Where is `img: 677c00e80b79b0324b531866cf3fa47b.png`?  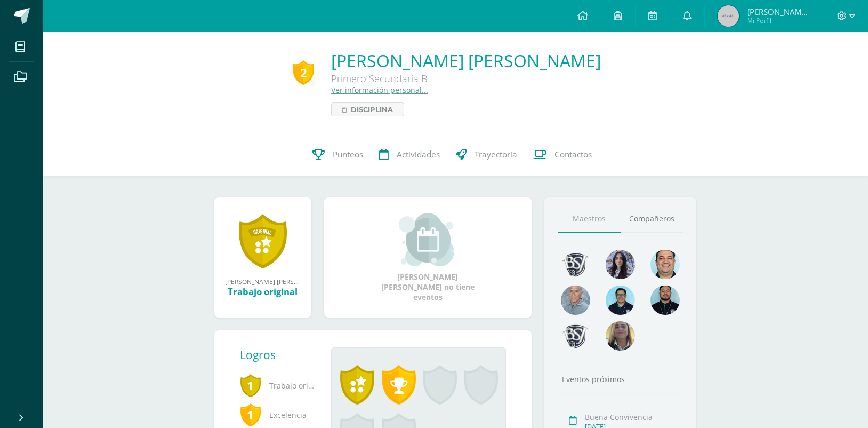
img: 677c00e80b79b0324b531866cf3fa47b.png is located at coordinates (665, 264).